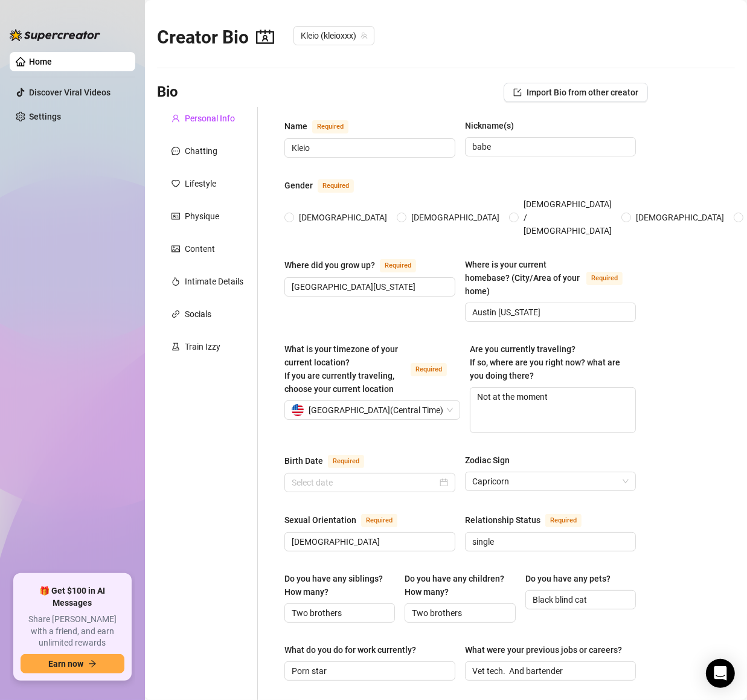  Describe the element at coordinates (522, 277) in the screenshot. I see `div: Where is your current homebase? (City/Area of your home)` at that location.